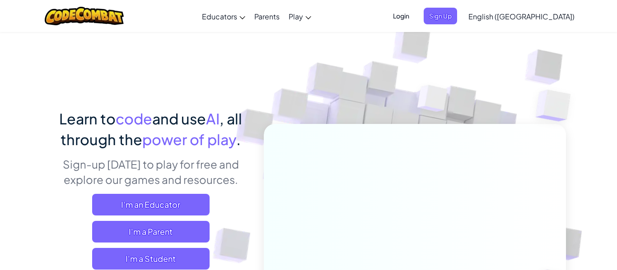 This screenshot has height=270, width=617. I want to click on a: I'm a Parent, so click(151, 232).